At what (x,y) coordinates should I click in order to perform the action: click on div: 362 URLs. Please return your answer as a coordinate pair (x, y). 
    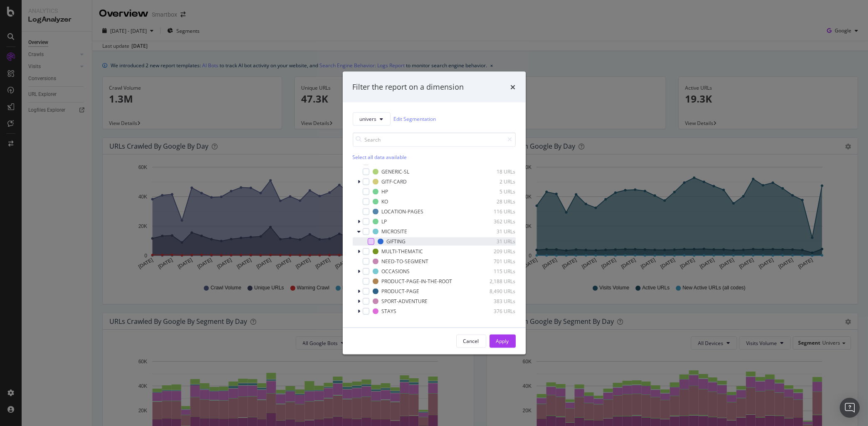
    Looking at the image, I should click on (495, 222).